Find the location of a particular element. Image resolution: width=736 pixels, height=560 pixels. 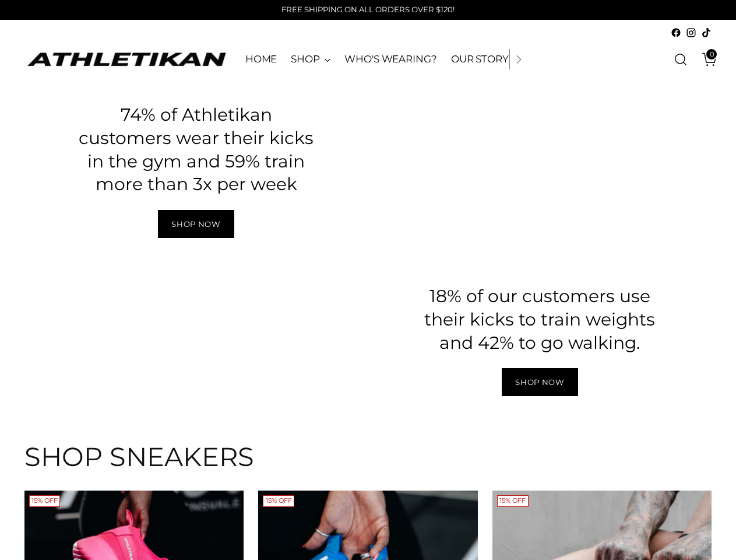

p: FREE SHIPPING ON ALL ORDERS OVER $120! is located at coordinates (368, 10).